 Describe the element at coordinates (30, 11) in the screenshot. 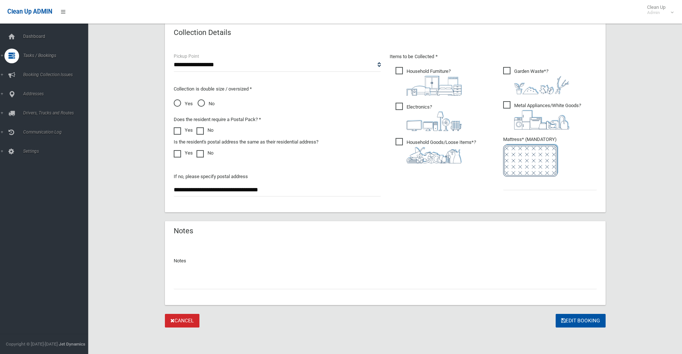

I see `span: Clean Up ADMIN` at that location.